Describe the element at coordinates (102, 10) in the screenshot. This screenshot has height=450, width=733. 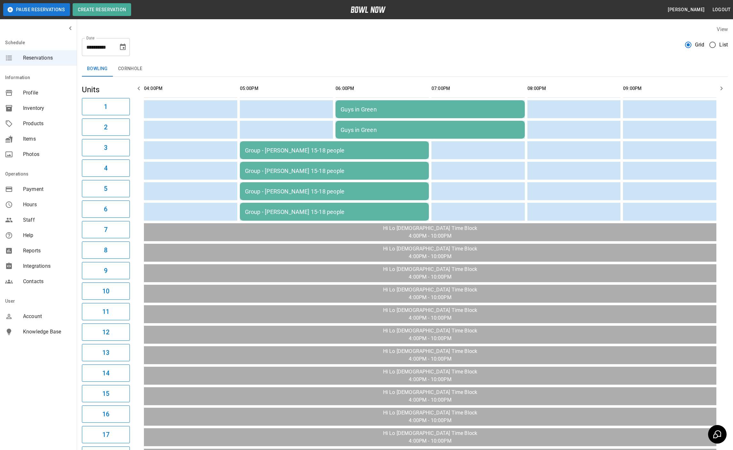
I see `button: Create Reservation` at that location.